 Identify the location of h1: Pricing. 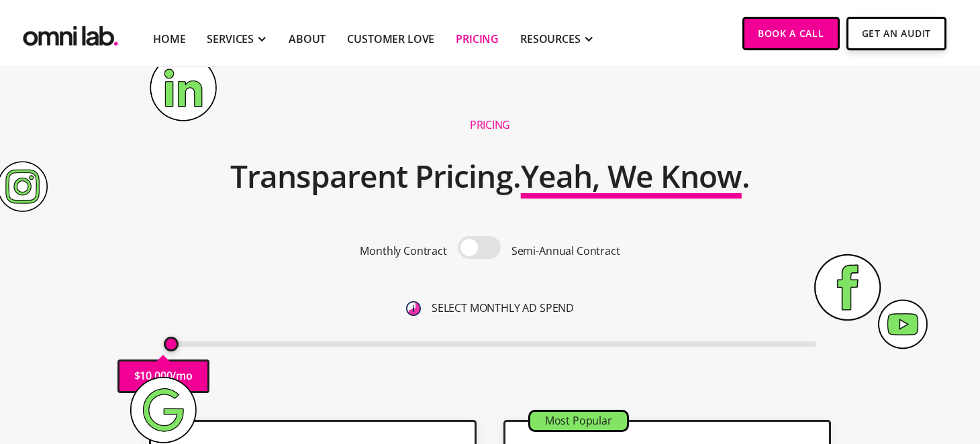
(490, 125).